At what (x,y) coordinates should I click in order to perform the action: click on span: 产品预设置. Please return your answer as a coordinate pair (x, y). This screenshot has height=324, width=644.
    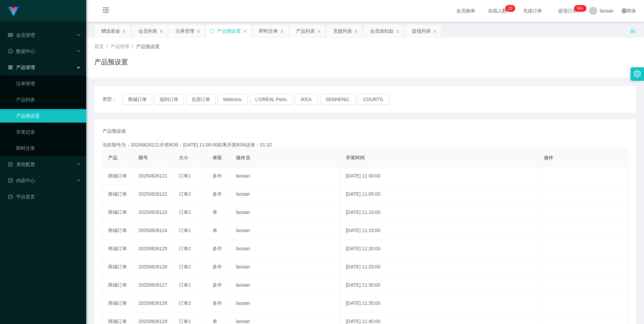
    Looking at the image, I should click on (148, 47).